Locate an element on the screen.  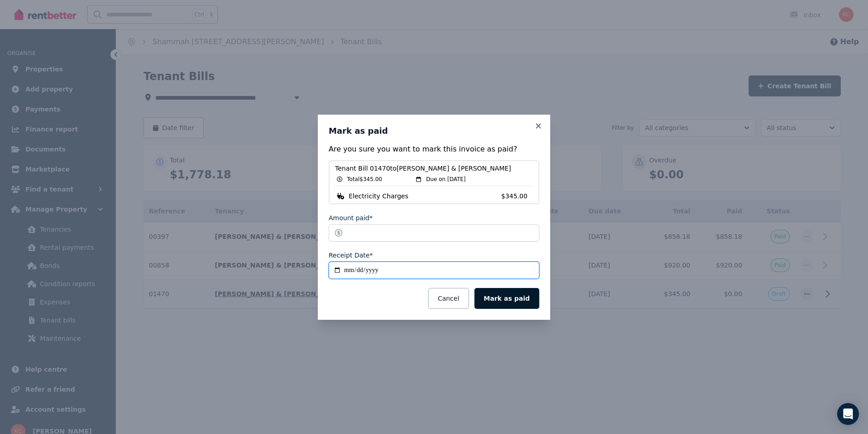
button: Cancel is located at coordinates (448, 298).